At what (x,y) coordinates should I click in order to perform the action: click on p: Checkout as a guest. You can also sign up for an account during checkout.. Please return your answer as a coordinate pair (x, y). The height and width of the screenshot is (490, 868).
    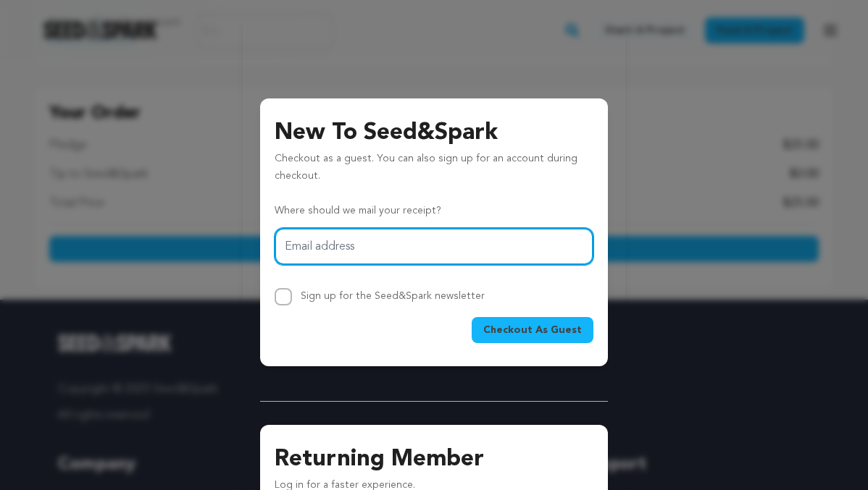
    Looking at the image, I should click on (434, 171).